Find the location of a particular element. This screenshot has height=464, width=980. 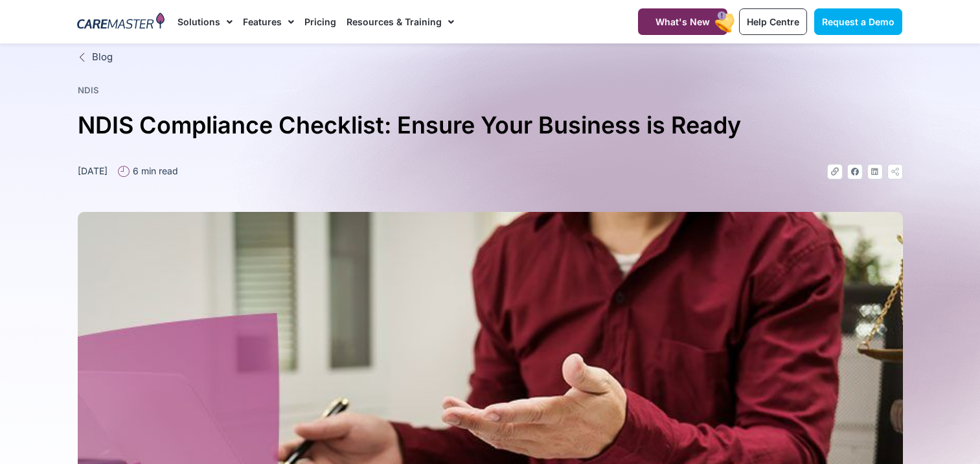

a: Blog is located at coordinates (490, 57).